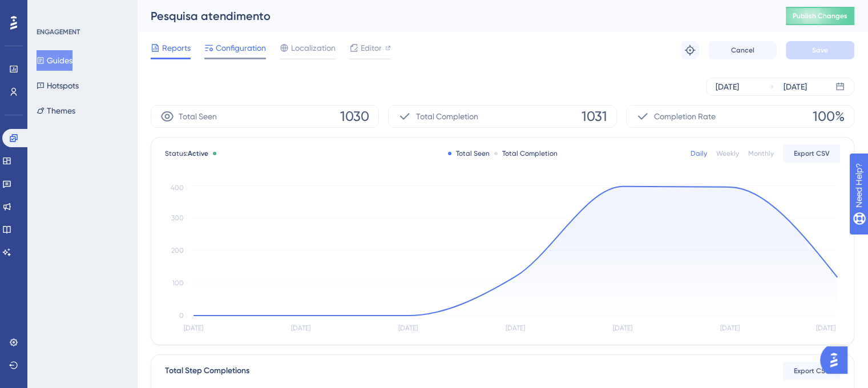 The image size is (868, 388). I want to click on tspan: 100, so click(178, 283).